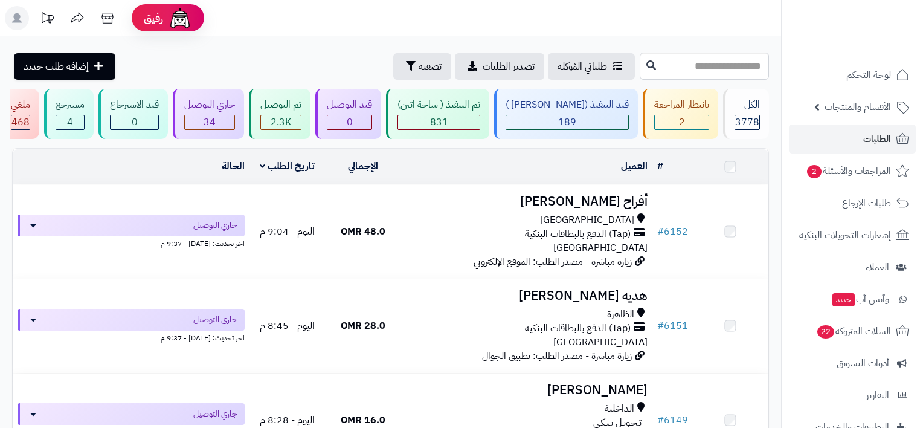  I want to click on div: 468, so click(21, 122).